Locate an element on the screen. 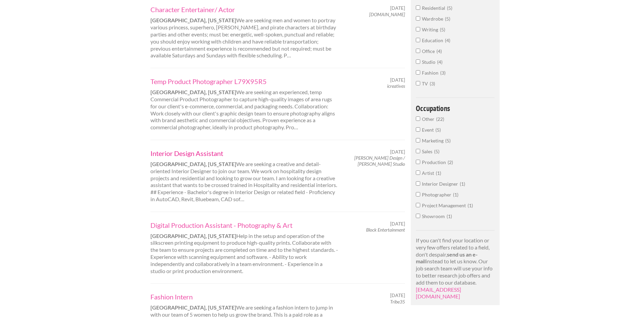 This screenshot has height=319, width=644. span: TV is located at coordinates (426, 83).